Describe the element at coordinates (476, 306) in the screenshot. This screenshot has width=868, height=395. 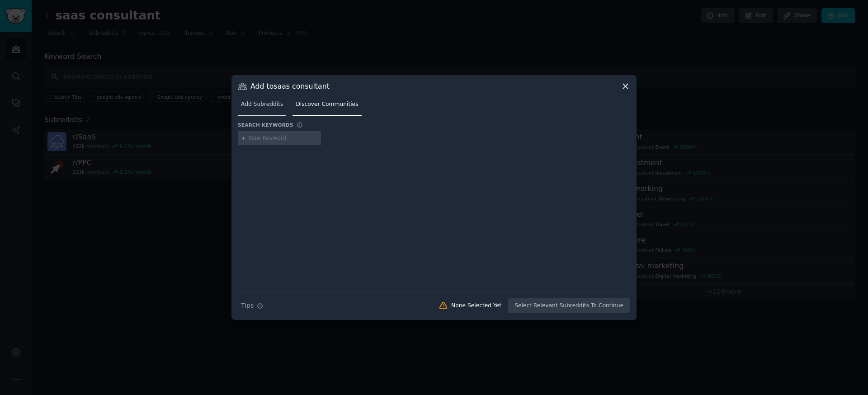
I see `div: None Selected Yet` at that location.